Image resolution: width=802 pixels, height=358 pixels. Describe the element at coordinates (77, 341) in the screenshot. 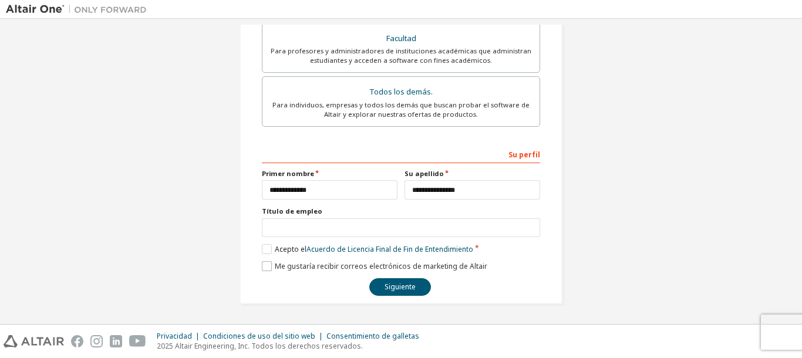

I see `img: facebook.svg` at that location.